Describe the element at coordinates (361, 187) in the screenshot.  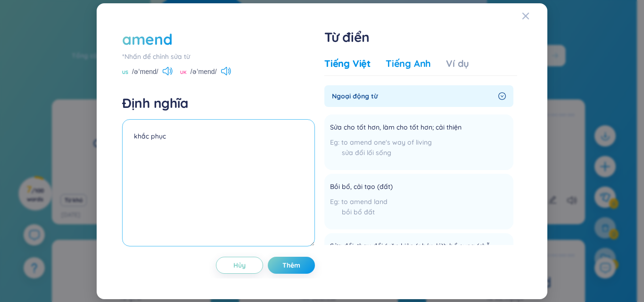
I see `span: Bồi bổ, cải tạo (đất)` at that location.